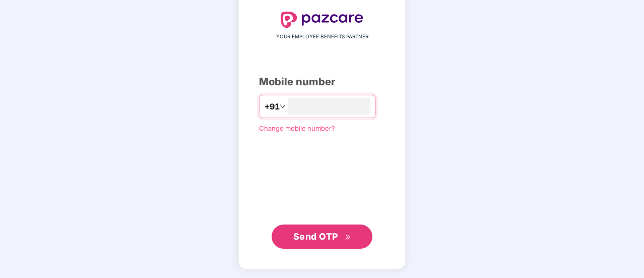 The width and height of the screenshot is (644, 278). What do you see at coordinates (316, 236) in the screenshot?
I see `span: Send OTP` at bounding box center [316, 236].